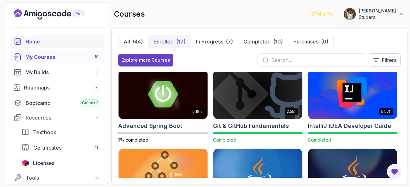 The width and height of the screenshot is (410, 187). I want to click on span: 11, so click(96, 148).